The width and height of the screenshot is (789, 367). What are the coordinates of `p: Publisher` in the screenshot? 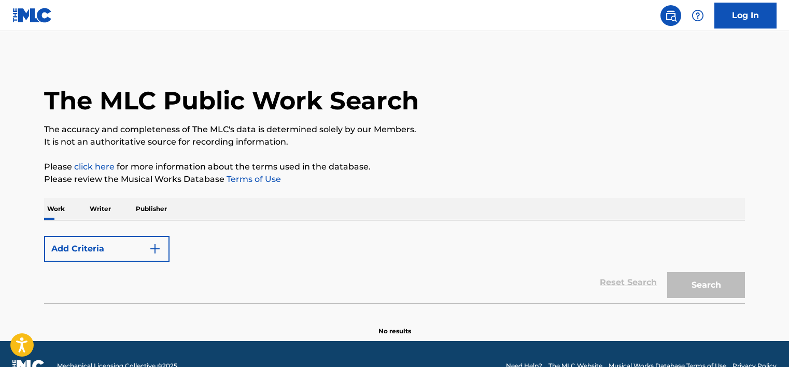 It's located at (151, 209).